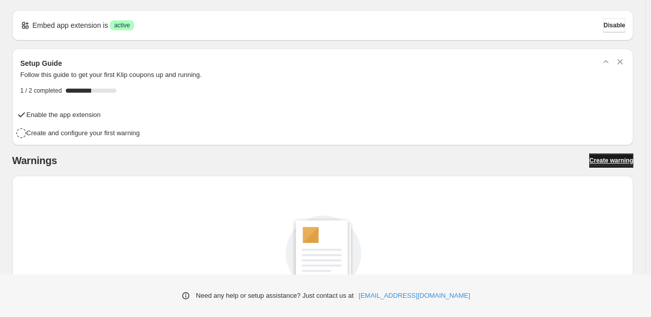 The height and width of the screenshot is (317, 651). Describe the element at coordinates (611, 160) in the screenshot. I see `a: Create warning` at that location.